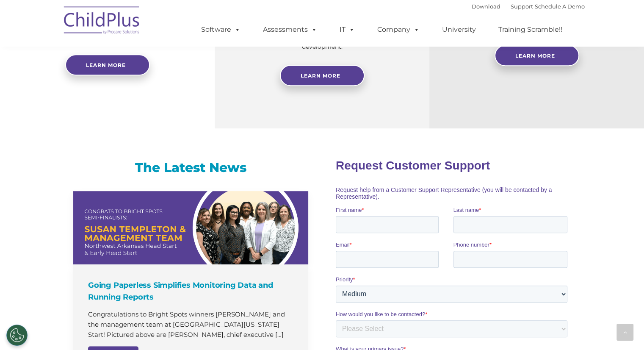 The image size is (644, 350). What do you see at coordinates (135, 94) in the screenshot?
I see `span: Phone number` at bounding box center [135, 94].